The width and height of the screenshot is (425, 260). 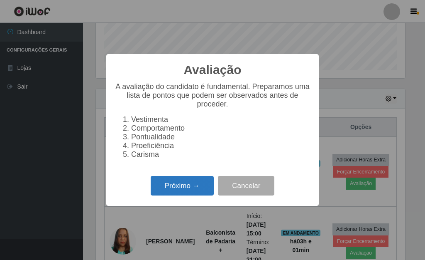 What do you see at coordinates (221, 137) in the screenshot?
I see `li: Pontualidade` at bounding box center [221, 137].